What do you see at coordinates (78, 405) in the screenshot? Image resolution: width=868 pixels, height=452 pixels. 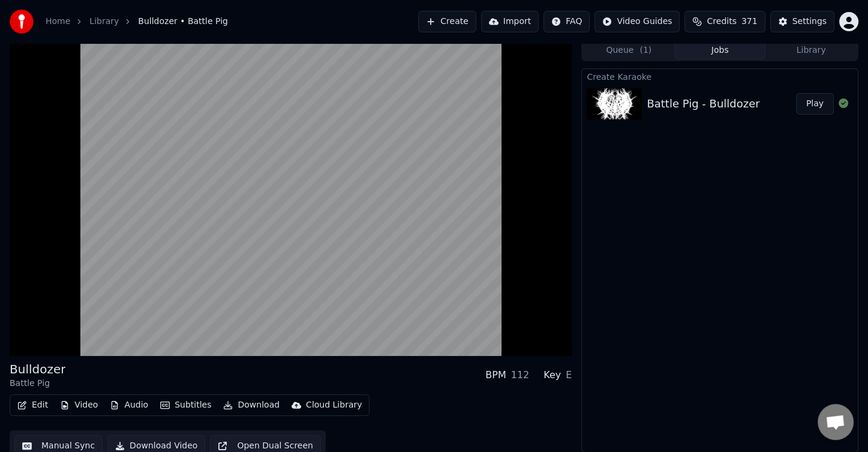 I see `button: Video` at bounding box center [78, 405].